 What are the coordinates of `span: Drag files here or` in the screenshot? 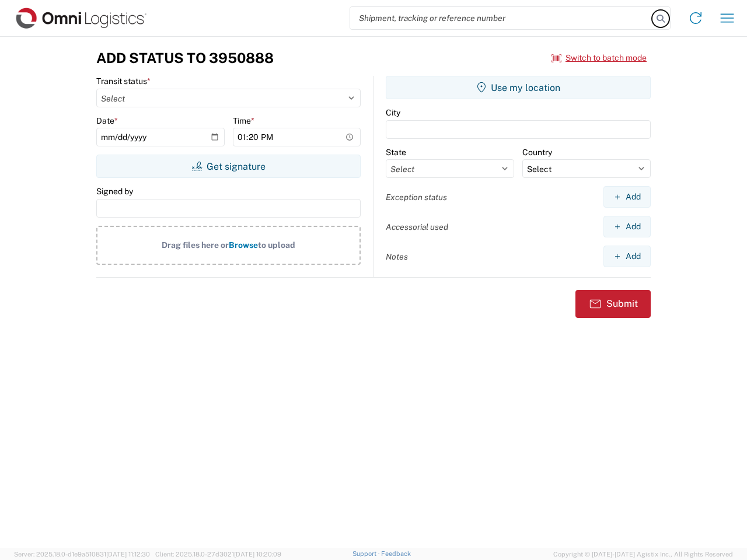 It's located at (195, 245).